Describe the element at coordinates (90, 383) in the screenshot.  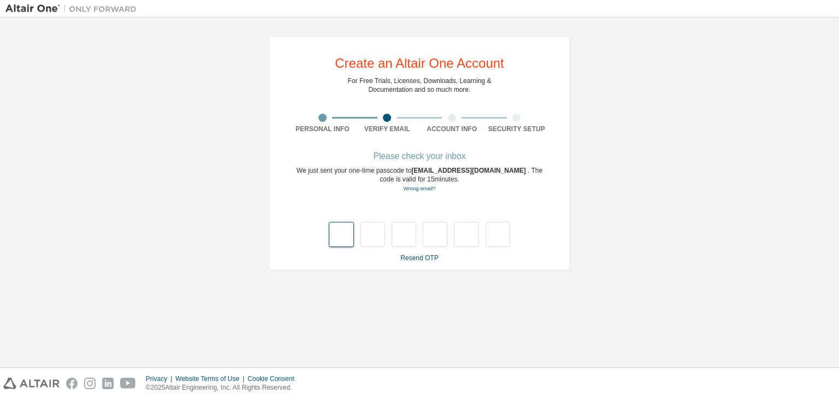
I see `img: instagram.svg` at that location.